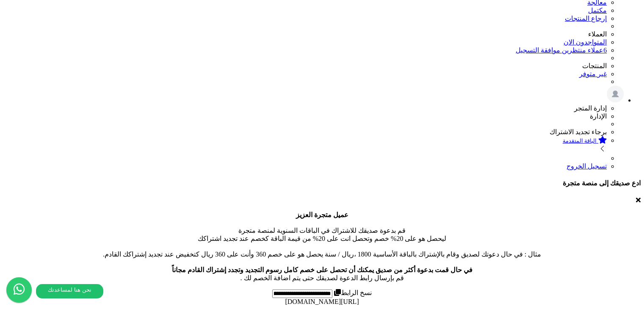 Image resolution: width=644 pixels, height=309 pixels. Describe the element at coordinates (605, 50) in the screenshot. I see `span: 6` at that location.